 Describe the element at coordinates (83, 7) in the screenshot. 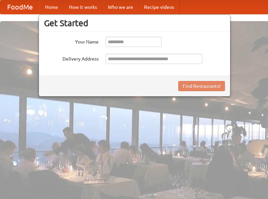

I see `a: How it works` at that location.